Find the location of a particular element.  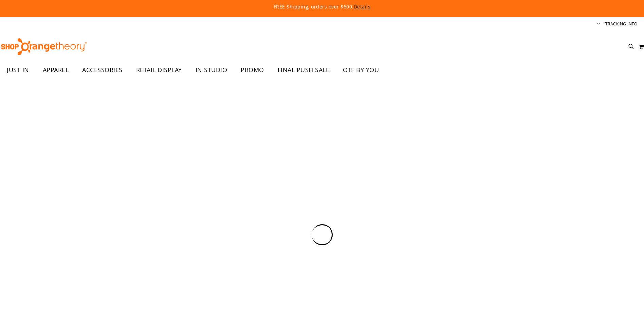

span: IN STUDIO is located at coordinates (212, 70).